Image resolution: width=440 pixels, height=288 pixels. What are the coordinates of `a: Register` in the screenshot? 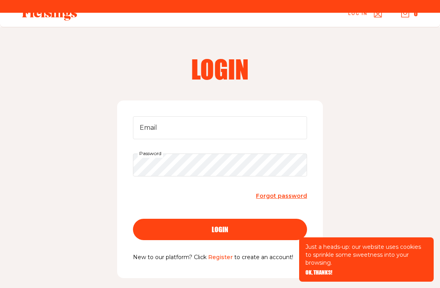 It's located at (221, 257).